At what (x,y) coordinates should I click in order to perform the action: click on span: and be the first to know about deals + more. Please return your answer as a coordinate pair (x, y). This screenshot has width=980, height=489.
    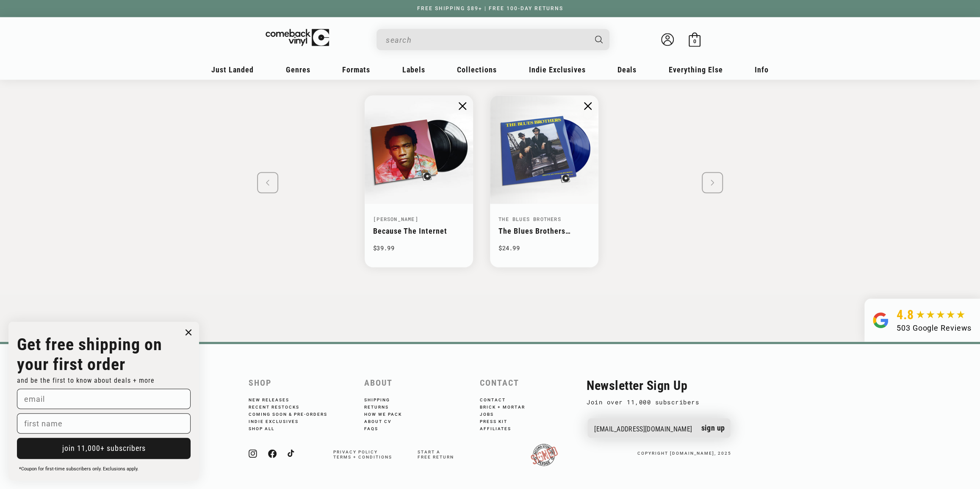
    Looking at the image, I should click on (85, 380).